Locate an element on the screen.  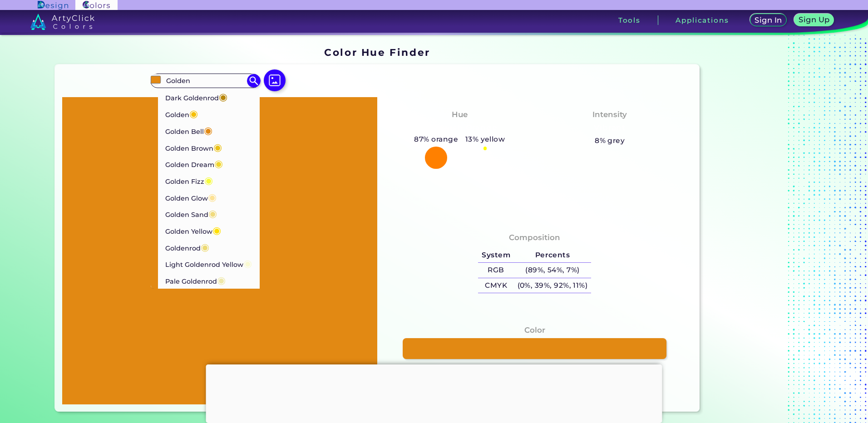
h4: Composition is located at coordinates (534, 238).